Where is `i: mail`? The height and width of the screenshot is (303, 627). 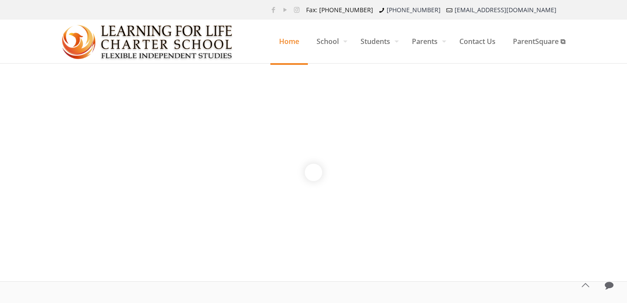
i: mail is located at coordinates (450, 10).